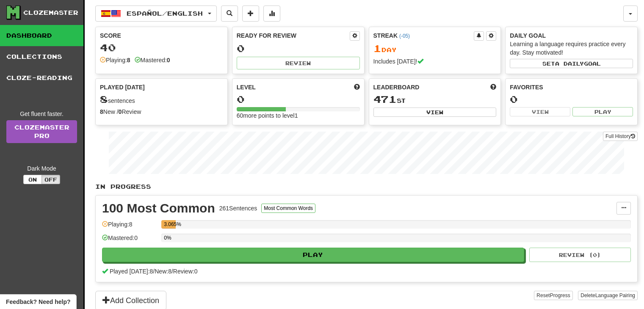 This screenshot has width=644, height=309. What do you see at coordinates (493, 87) in the screenshot?
I see `span: This week in points, UTC` at bounding box center [493, 87].